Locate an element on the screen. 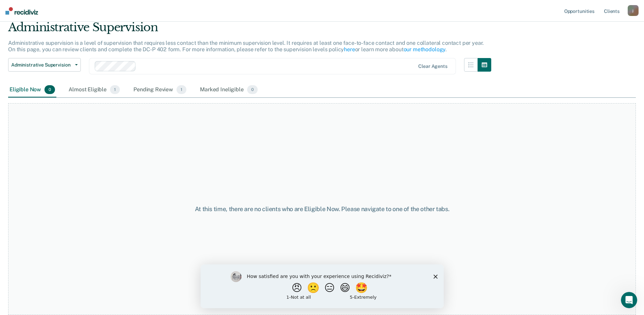 The image size is (644, 315). div: 1 - Not at all is located at coordinates (78, 33).